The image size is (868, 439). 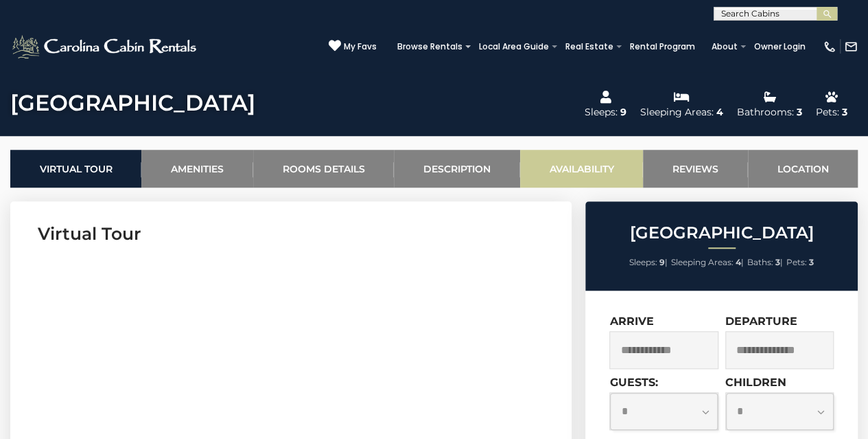 I want to click on strong: 9, so click(x=662, y=262).